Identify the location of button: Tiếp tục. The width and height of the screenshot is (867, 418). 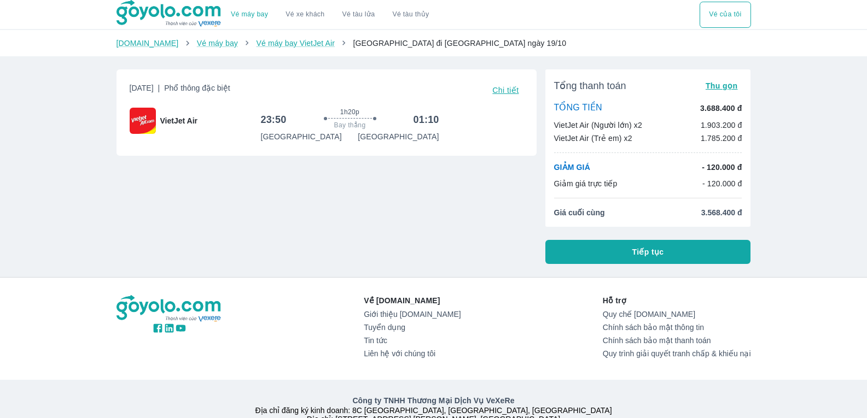
(648, 252).